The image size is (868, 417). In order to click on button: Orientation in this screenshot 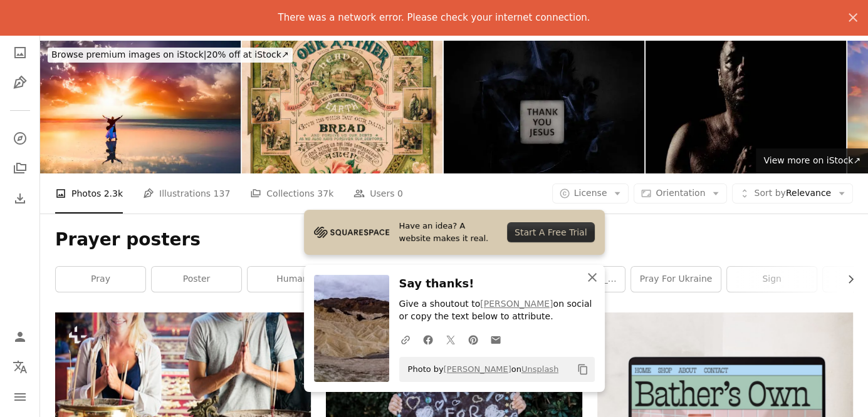, I will do `click(680, 193)`.